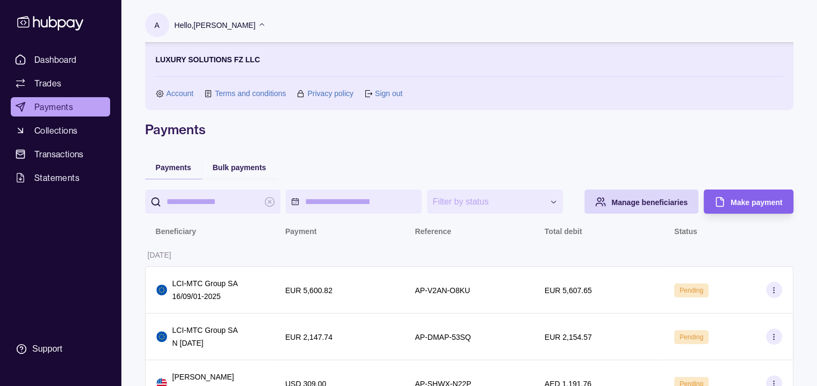 This screenshot has width=817, height=386. What do you see at coordinates (433, 231) in the screenshot?
I see `p: Reference` at bounding box center [433, 231].